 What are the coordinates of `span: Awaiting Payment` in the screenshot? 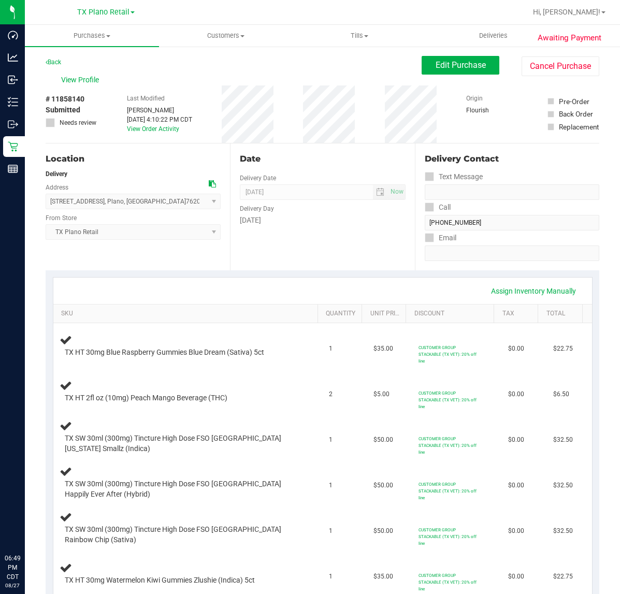 It's located at (570, 38).